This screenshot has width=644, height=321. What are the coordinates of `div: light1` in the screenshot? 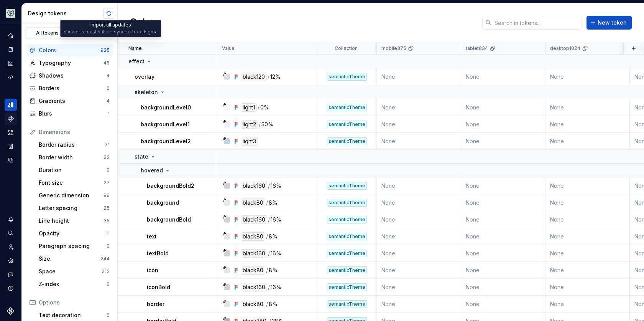 It's located at (249, 108).